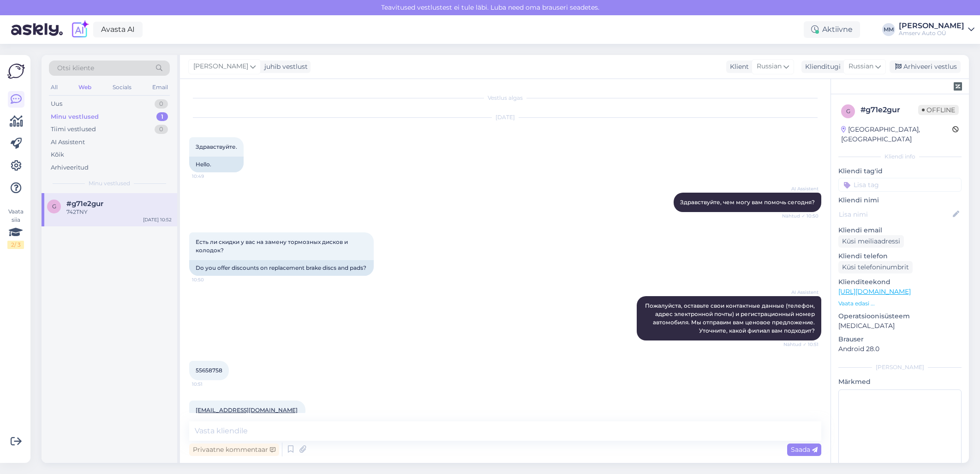 The image size is (980, 474). Describe the element at coordinates (871, 241) in the screenshot. I see `div: Küsi meiliaadressi` at that location.